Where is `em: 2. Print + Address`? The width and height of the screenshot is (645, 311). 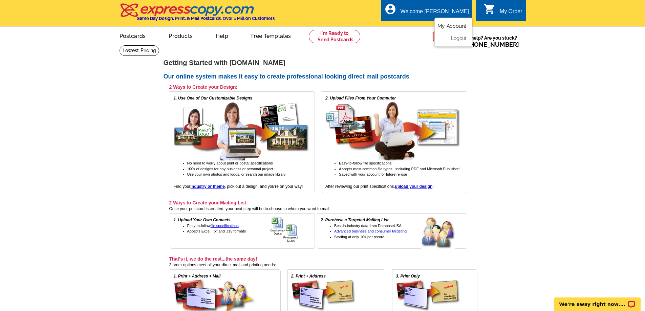
em: 2. Print + Address is located at coordinates (309, 276).